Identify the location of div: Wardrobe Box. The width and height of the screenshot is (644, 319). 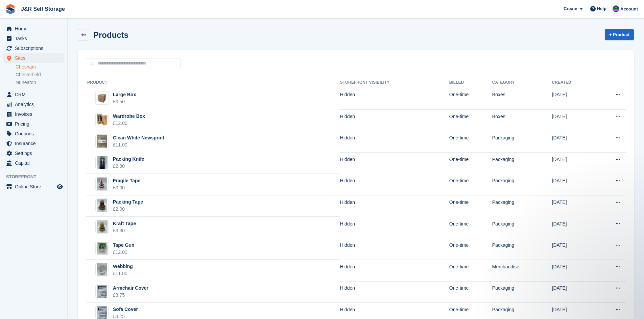
(129, 116).